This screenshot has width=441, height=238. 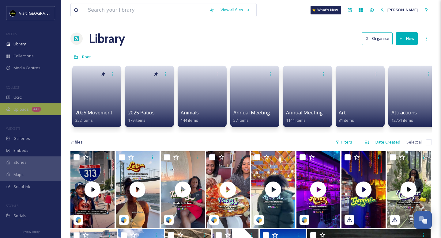 What do you see at coordinates (189, 112) in the screenshot?
I see `span: Animals` at bounding box center [189, 112].